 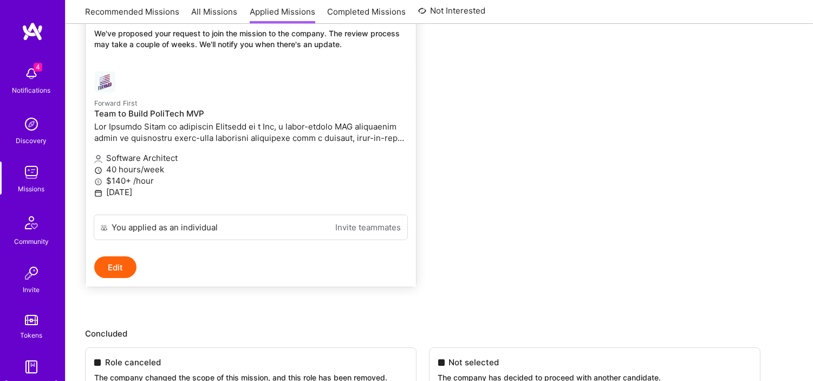 I want to click on img: tokens, so click(x=31, y=319).